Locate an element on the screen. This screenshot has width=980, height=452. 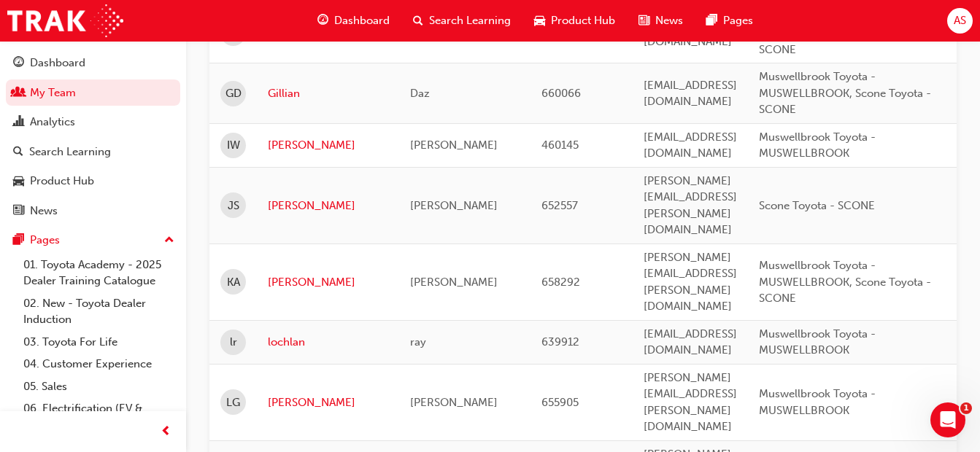
span: prev-icon is located at coordinates (166, 432).